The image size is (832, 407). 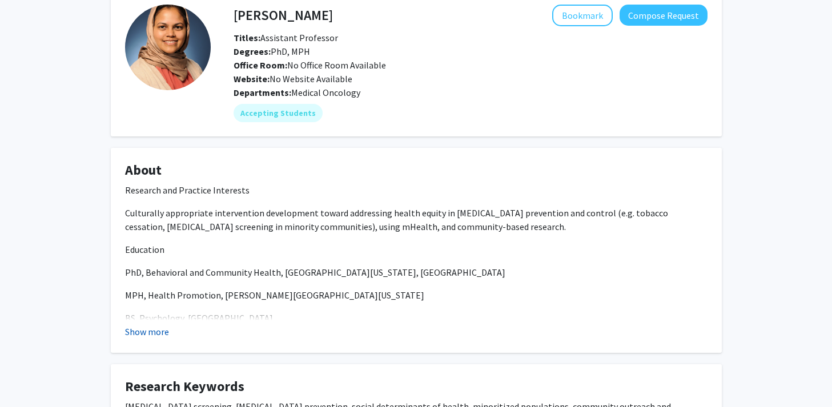 What do you see at coordinates (251, 79) in the screenshot?
I see `b: Website:` at bounding box center [251, 79].